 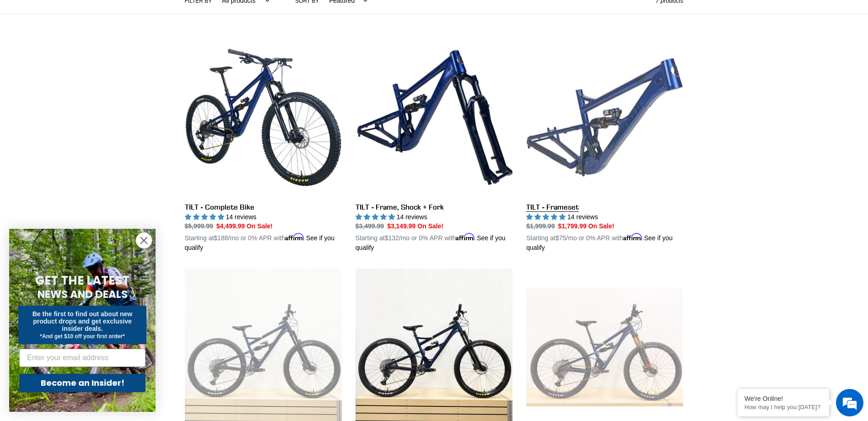 I want to click on div: We're Online!, so click(x=784, y=399).